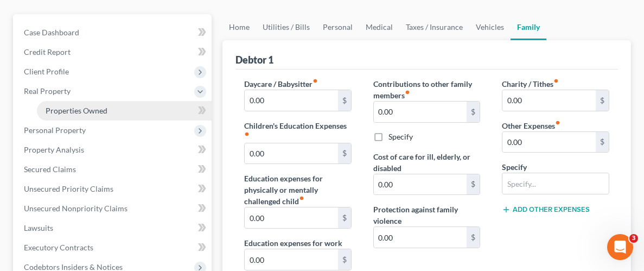 This screenshot has height=271, width=644. I want to click on a: Properties Owned, so click(124, 111).